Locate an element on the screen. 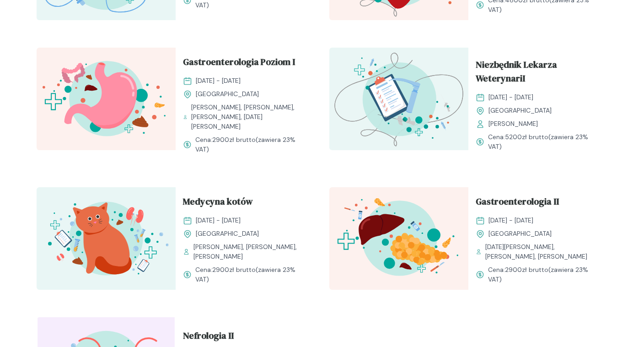 The height and width of the screenshot is (347, 644). a: Medycyna kotów is located at coordinates (245, 203).